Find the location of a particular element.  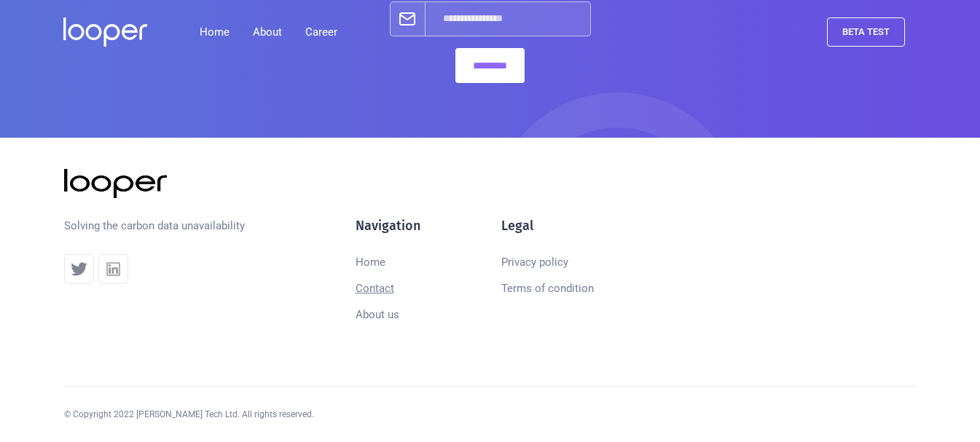

a: Terms of condition is located at coordinates (547, 288).